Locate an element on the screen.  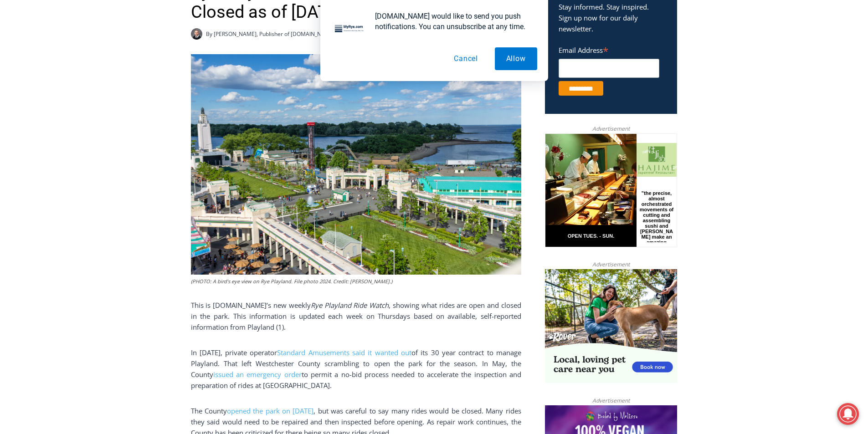
img: s_800_809a2aa2-bb6e-4add-8b5e-749ad0704c34.jpeg is located at coordinates (248, 21).